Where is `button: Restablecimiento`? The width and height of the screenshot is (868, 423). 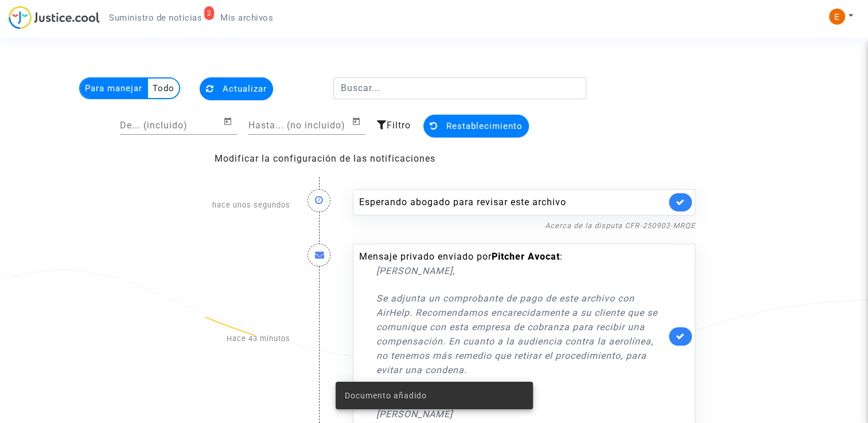
button: Restablecimiento is located at coordinates (476, 126).